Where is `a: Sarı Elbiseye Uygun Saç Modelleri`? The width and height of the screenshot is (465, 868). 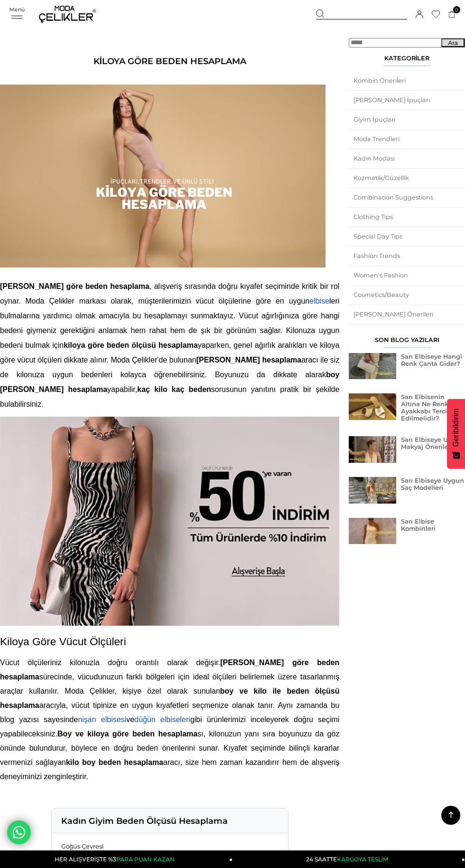 a: Sarı Elbiseye Uygun Saç Modelleri is located at coordinates (432, 484).